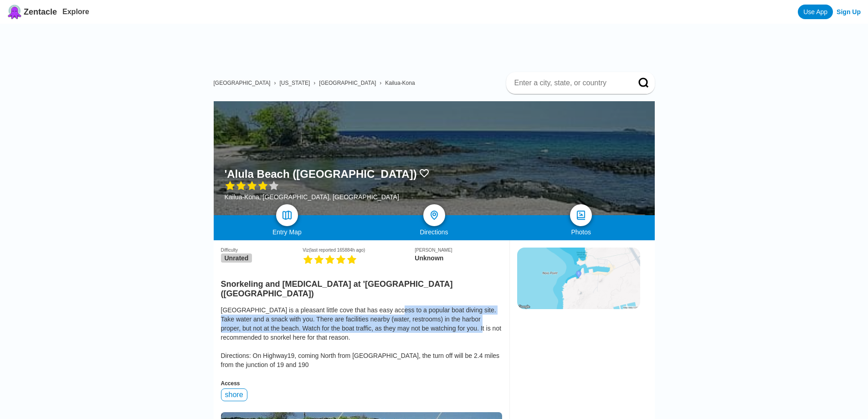 The width and height of the screenshot is (868, 419). What do you see at coordinates (581, 232) in the screenshot?
I see `div: Photos` at bounding box center [581, 232].